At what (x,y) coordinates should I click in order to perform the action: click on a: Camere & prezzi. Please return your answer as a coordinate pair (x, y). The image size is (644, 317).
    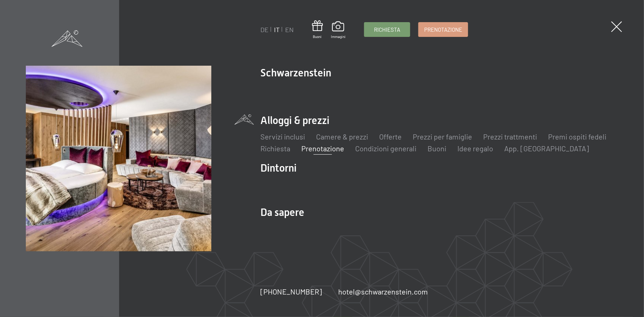
    Looking at the image, I should click on (342, 136).